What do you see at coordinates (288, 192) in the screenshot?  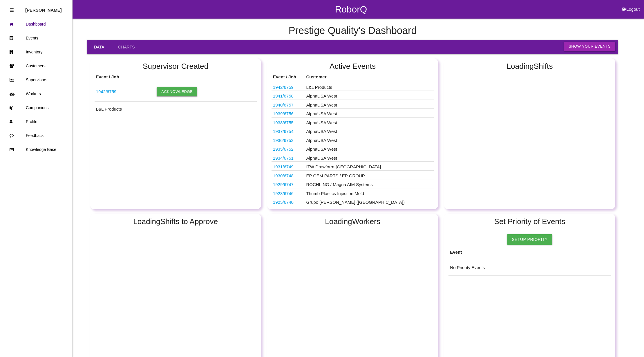 I see `td: 2011010AB / 2008002AB / 2009006AB` at bounding box center [288, 192].